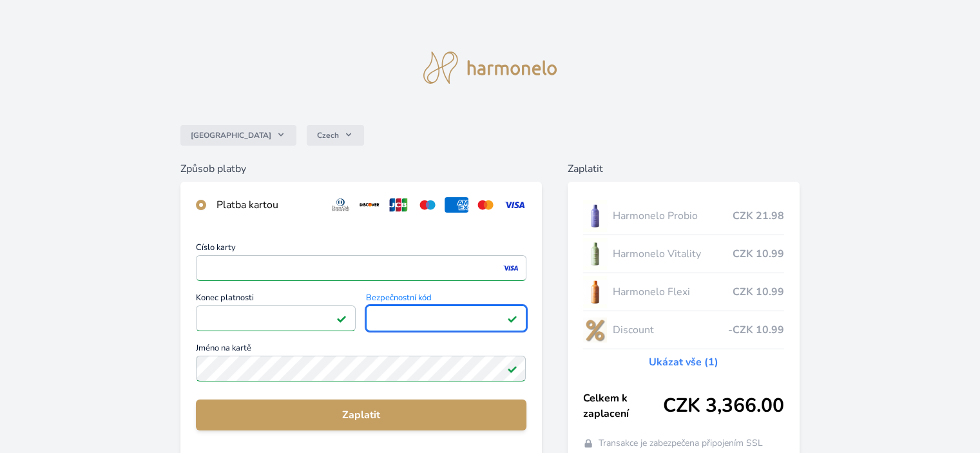  What do you see at coordinates (595, 330) in the screenshot?
I see `img: discount-lo.png` at bounding box center [595, 330].